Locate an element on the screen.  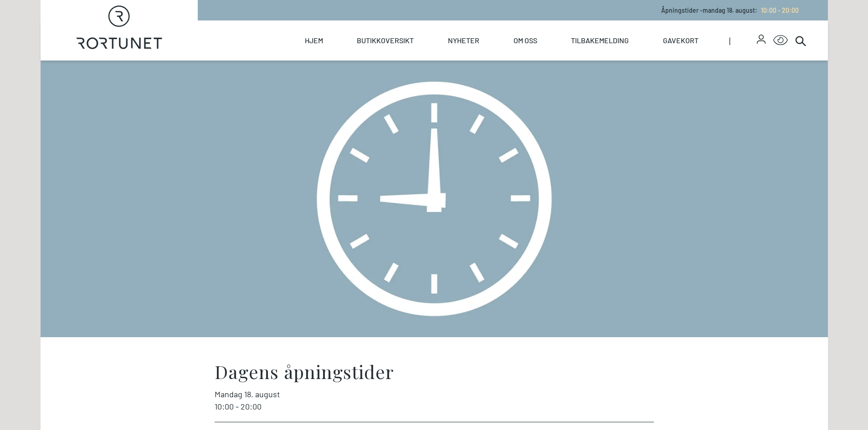
a: Nyheter is located at coordinates (463, 41).